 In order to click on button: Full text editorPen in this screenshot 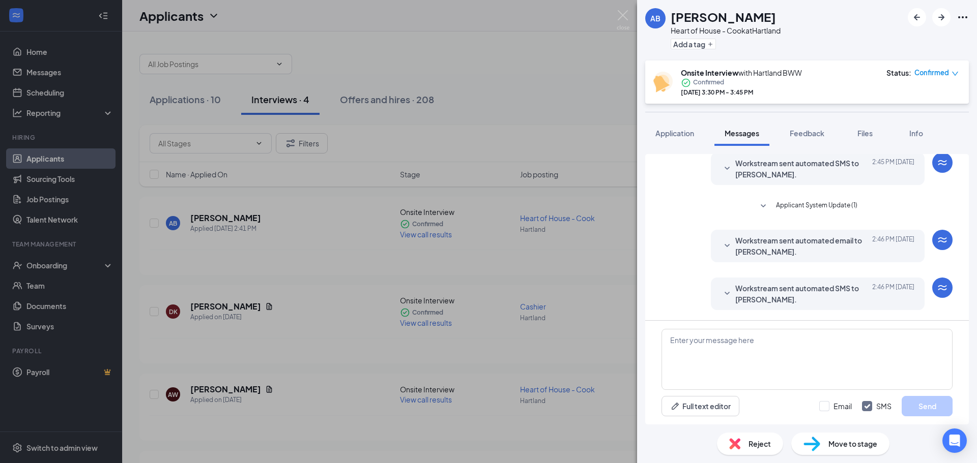, I will do `click(700, 406)`.